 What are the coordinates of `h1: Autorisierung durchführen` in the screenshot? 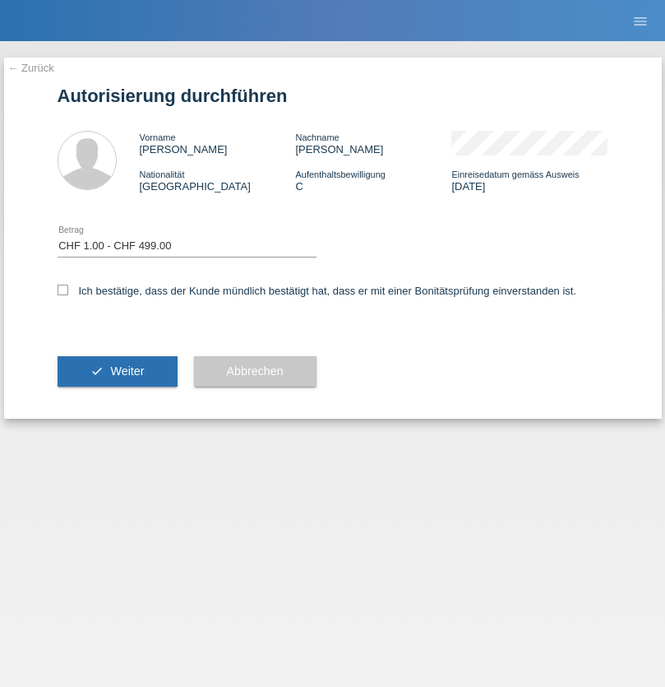 It's located at (333, 95).